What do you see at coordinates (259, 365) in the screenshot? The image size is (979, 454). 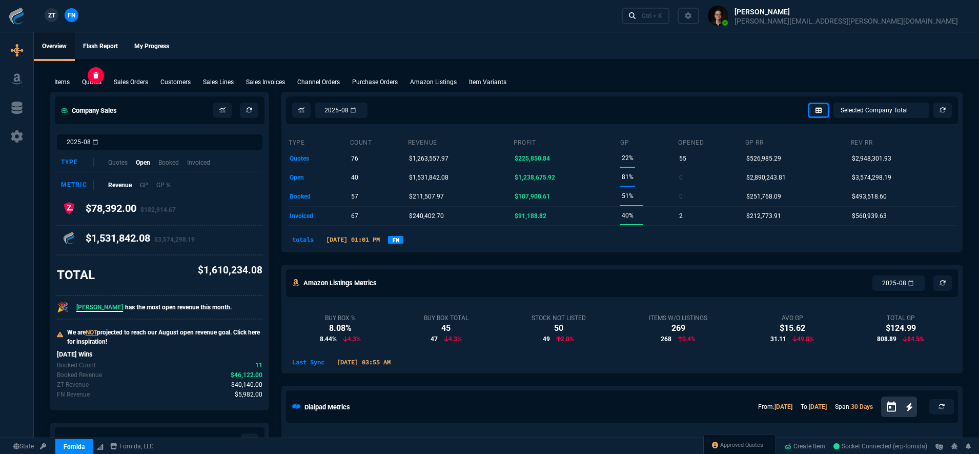 I see `span: Today's Booked count` at bounding box center [259, 365].